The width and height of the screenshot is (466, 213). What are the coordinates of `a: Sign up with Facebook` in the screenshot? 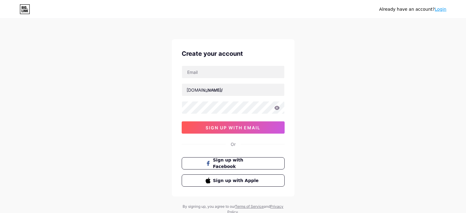 It's located at (233, 163).